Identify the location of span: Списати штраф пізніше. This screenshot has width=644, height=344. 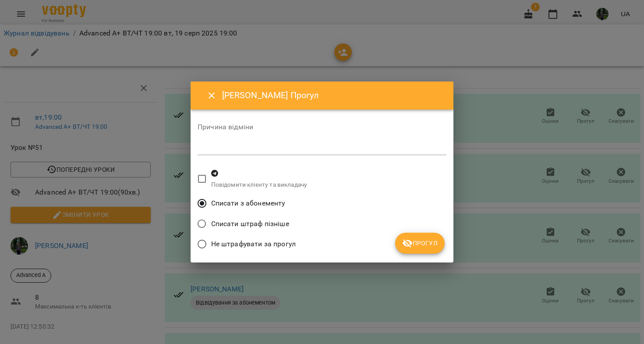
(250, 224).